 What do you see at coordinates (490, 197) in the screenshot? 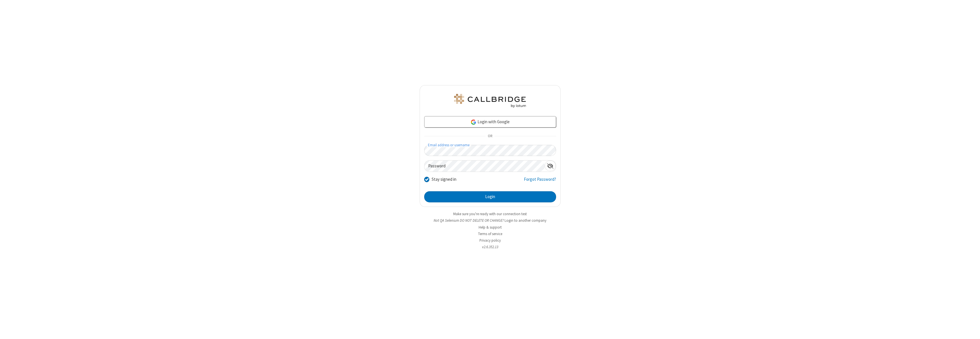
I see `button: Login` at bounding box center [490, 197].